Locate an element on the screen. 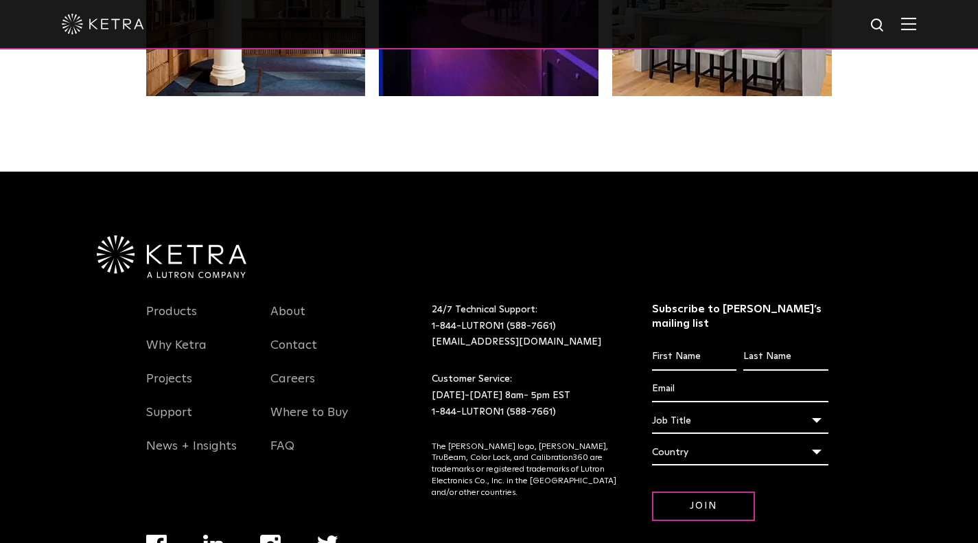  a: About is located at coordinates (288, 320).